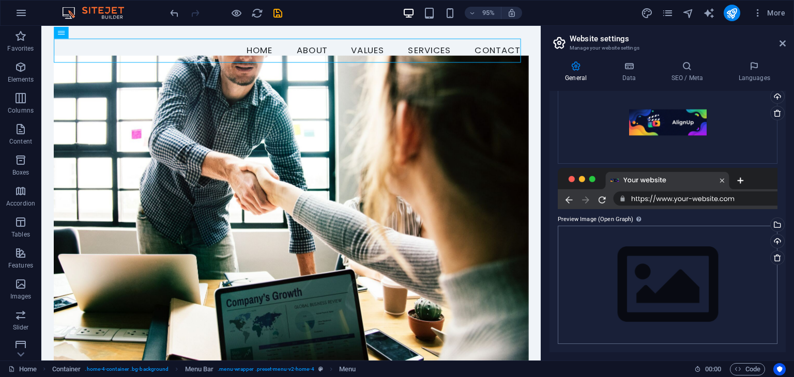 Image resolution: width=794 pixels, height=377 pixels. What do you see at coordinates (667, 285) in the screenshot?
I see `div: Select files from the file manager, stock photos, or upload file(s)` at bounding box center [667, 285].